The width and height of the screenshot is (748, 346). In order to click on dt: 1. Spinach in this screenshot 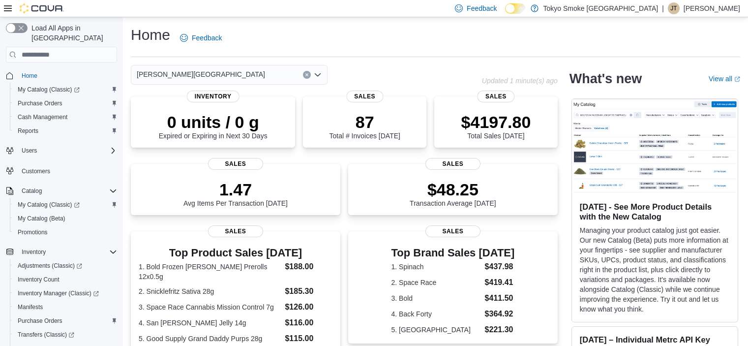, I will do `click(436, 266)`.